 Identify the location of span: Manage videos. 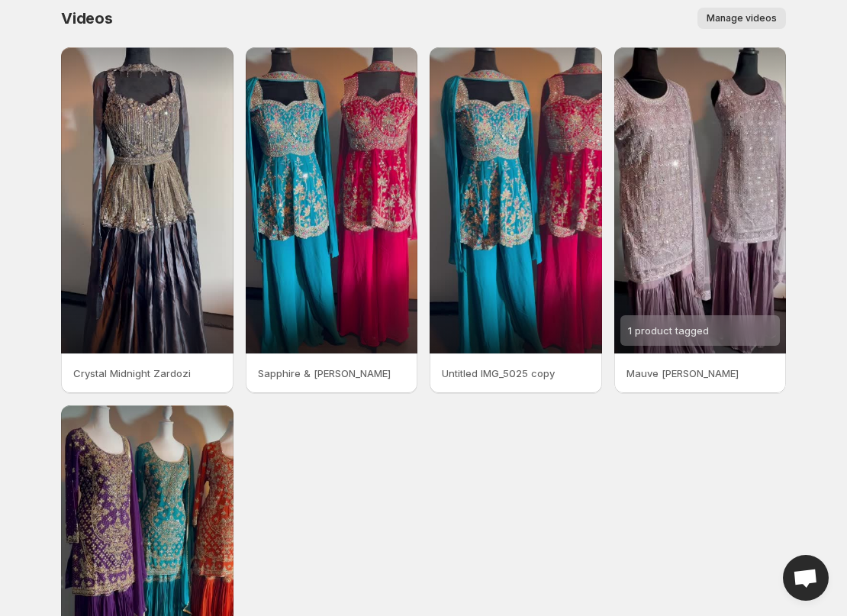
(742, 18).